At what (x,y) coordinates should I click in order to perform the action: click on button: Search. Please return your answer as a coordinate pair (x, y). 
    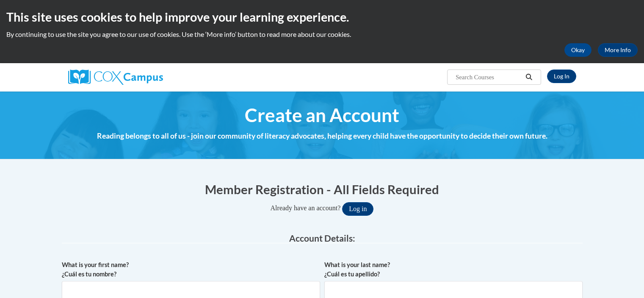
    Looking at the image, I should click on (529, 77).